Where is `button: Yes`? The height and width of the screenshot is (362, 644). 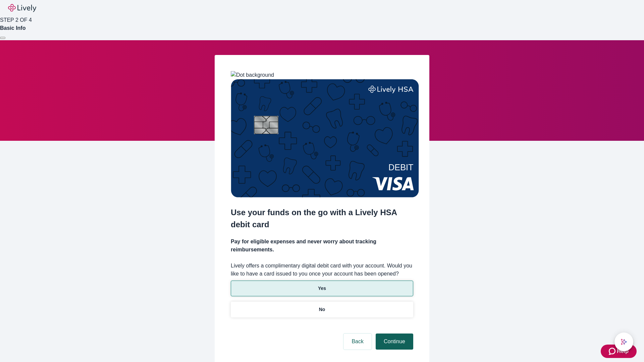
button: Yes is located at coordinates (322, 288).